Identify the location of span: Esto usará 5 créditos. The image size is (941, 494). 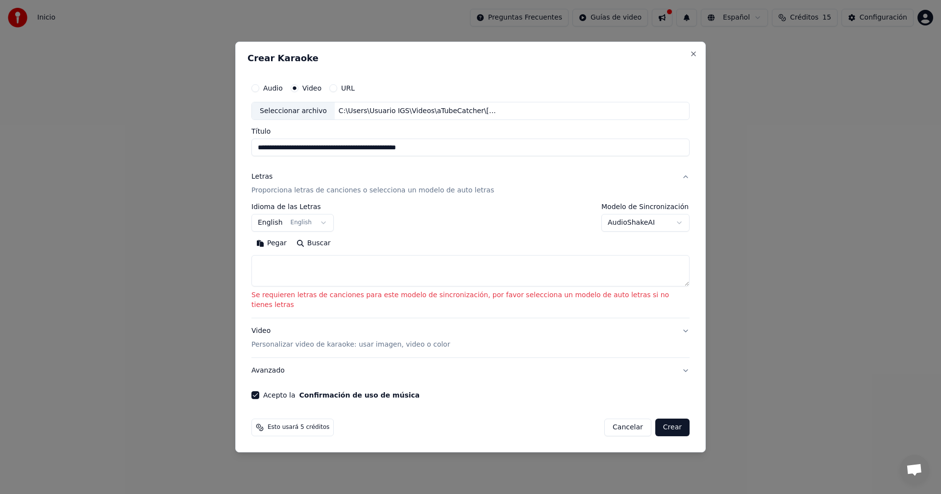
(298, 428).